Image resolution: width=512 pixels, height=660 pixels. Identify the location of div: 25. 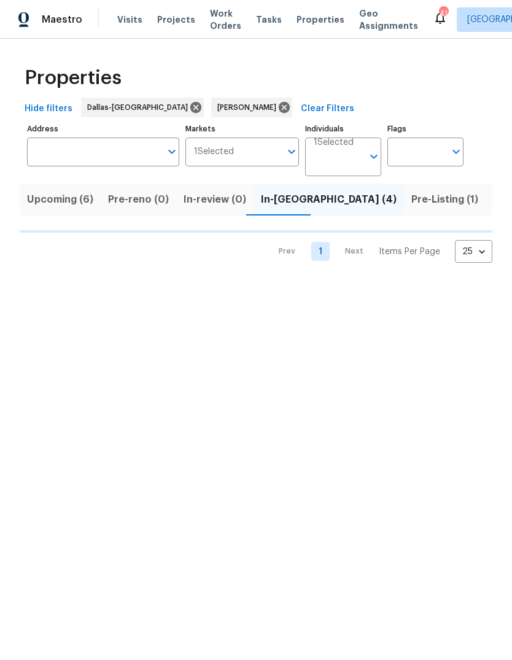
(474, 252).